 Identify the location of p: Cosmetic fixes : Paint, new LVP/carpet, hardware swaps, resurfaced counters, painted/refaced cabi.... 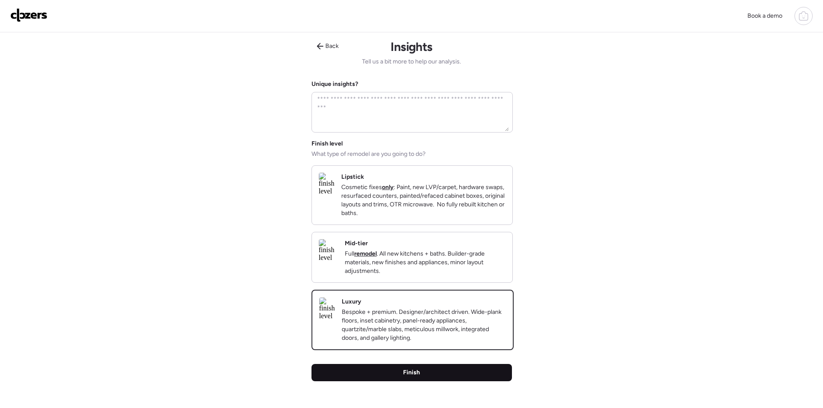
(423, 200).